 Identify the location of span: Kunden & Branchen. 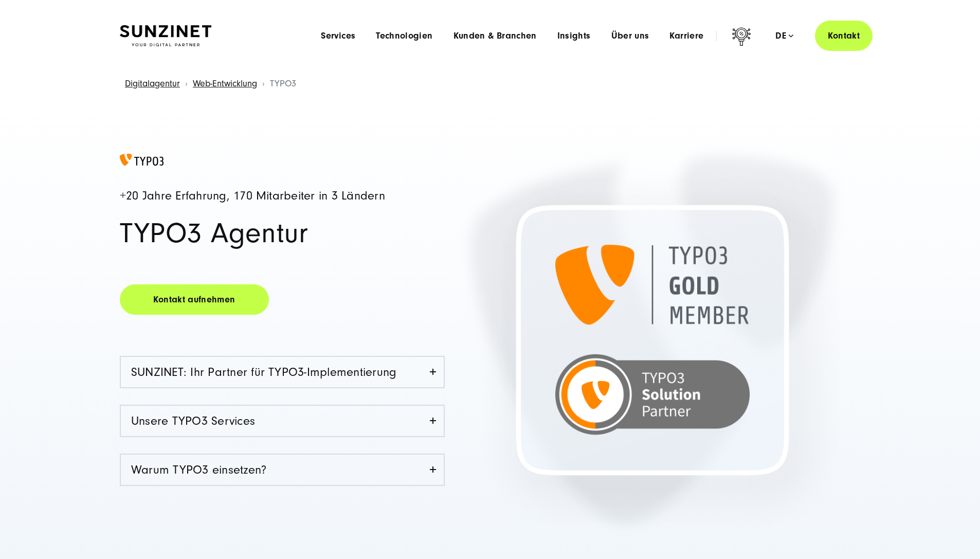
(495, 36).